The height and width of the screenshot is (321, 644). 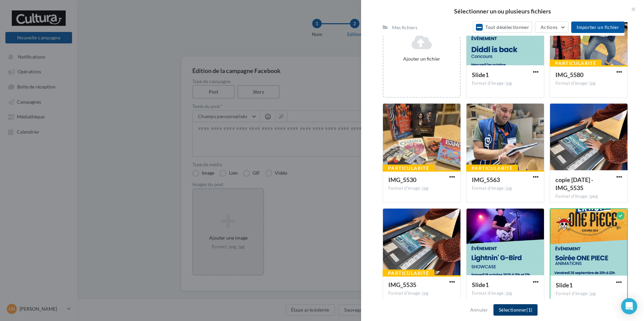 I want to click on span: Importer un fichier, so click(x=598, y=27).